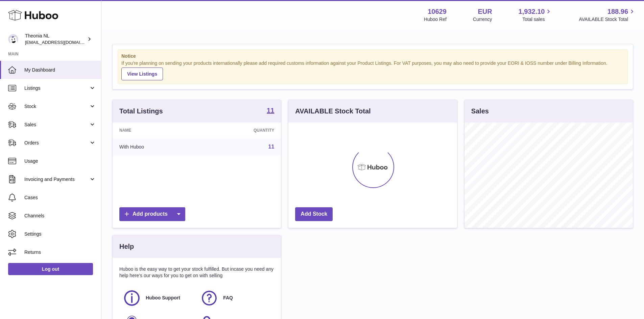 This screenshot has height=319, width=644. I want to click on a: 1,932.10 Total sales, so click(535, 15).